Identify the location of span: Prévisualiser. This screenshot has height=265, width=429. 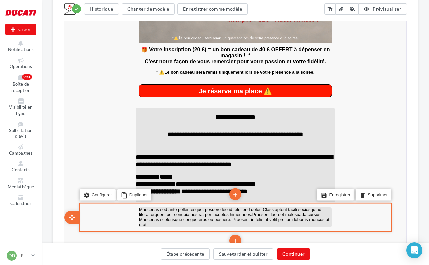
(387, 9).